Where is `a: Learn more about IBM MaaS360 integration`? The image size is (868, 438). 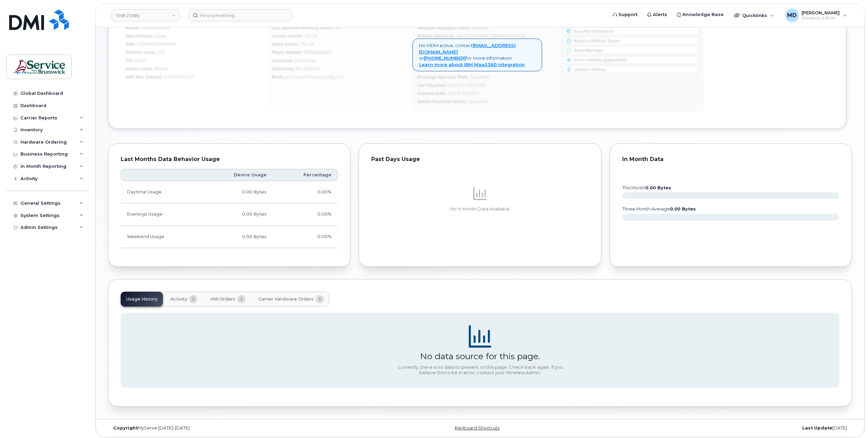 a: Learn more about IBM MaaS360 integration is located at coordinates (472, 65).